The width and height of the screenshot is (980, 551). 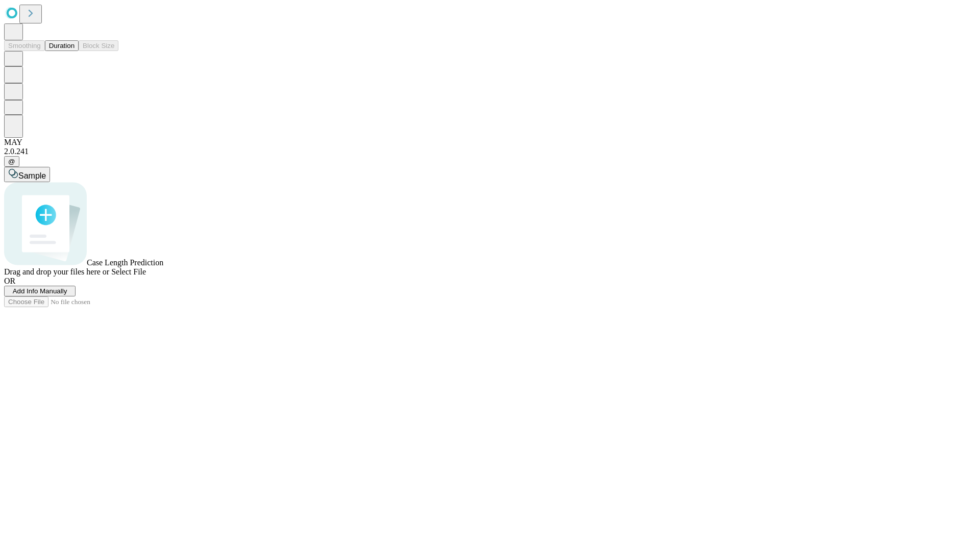 I want to click on span: Add Info Manually, so click(x=40, y=291).